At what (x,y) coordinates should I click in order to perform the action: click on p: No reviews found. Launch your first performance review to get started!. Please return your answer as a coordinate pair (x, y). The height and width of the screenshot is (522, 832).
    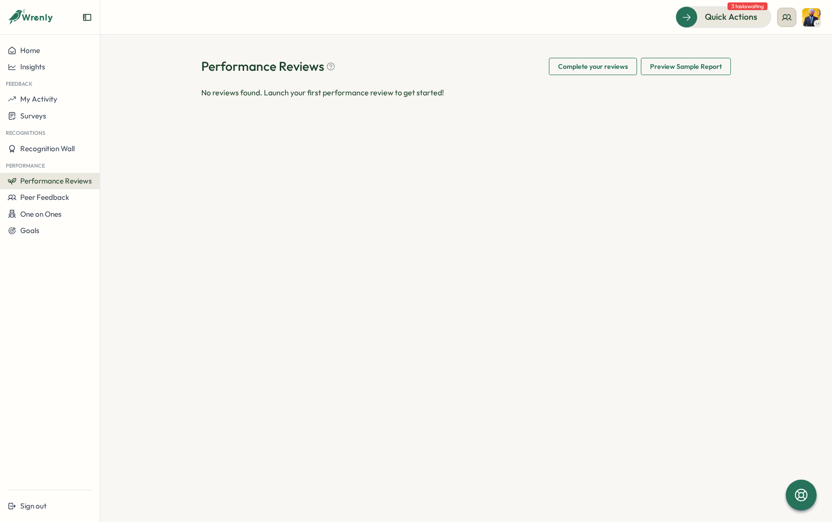
    Looking at the image, I should click on (323, 92).